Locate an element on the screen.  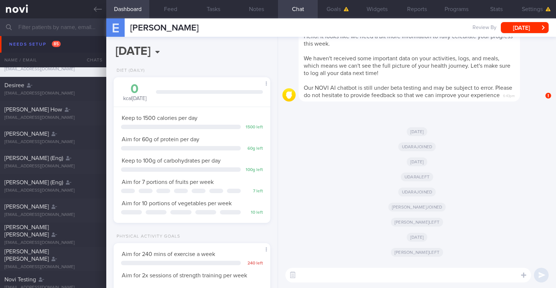
div: 60 g left is located at coordinates (254, 149).